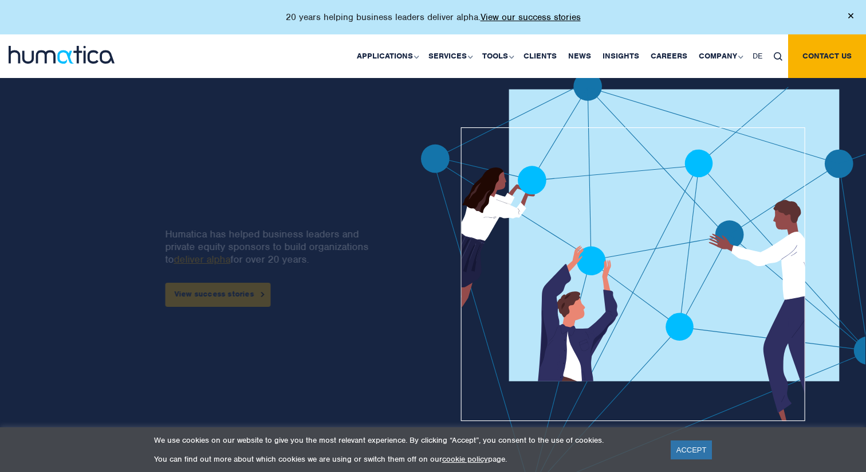  I want to click on a: Contact us, so click(827, 56).